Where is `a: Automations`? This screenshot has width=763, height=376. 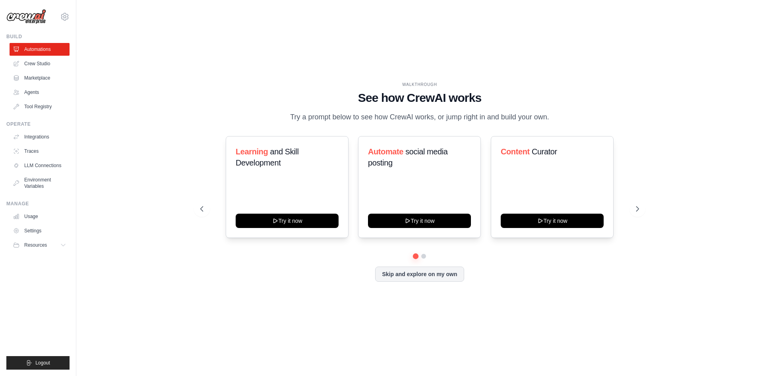
a: Automations is located at coordinates (39, 49).